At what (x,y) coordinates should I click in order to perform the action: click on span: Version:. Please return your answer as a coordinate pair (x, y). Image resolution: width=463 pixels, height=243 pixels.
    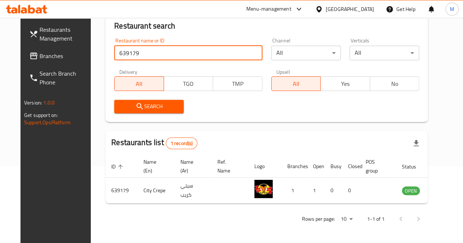
    Looking at the image, I should click on (33, 103).